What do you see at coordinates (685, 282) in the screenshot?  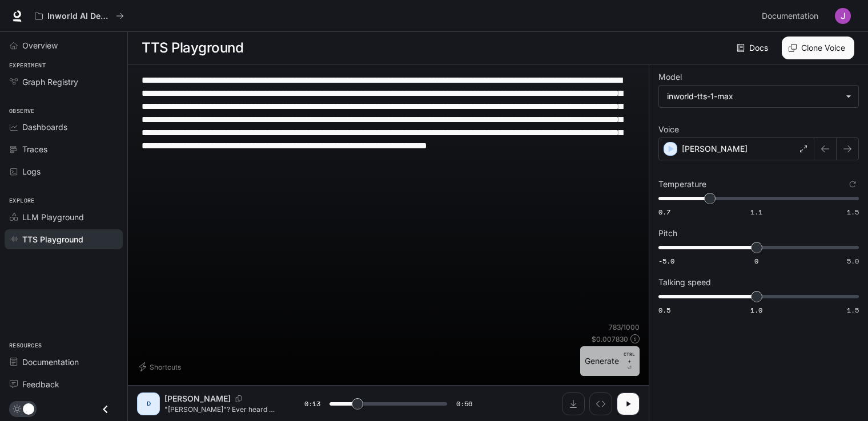 I see `p: Talking speed` at bounding box center [685, 282].